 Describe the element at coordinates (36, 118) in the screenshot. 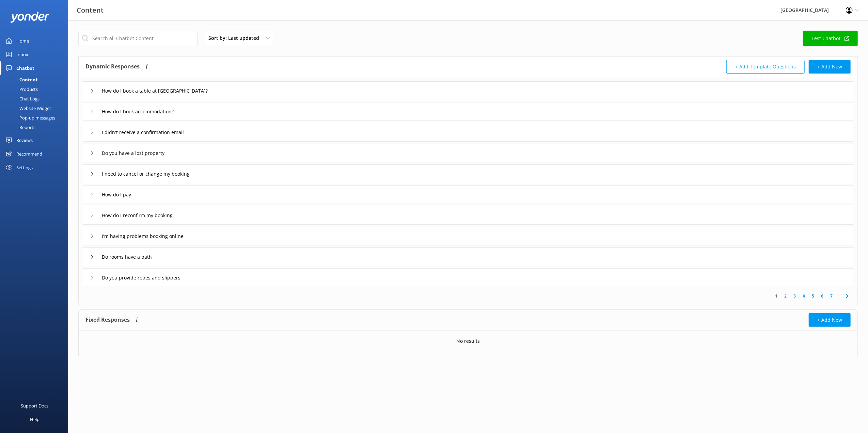

I see `a: Pop-up messages` at that location.